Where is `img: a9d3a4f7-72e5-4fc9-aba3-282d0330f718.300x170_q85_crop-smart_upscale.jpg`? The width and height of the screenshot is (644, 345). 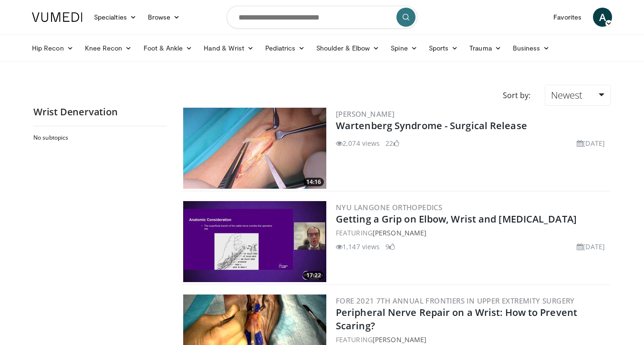
img: a9d3a4f7-72e5-4fc9-aba3-282d0330f718.300x170_q85_crop-smart_upscale.jpg is located at coordinates (255, 148).